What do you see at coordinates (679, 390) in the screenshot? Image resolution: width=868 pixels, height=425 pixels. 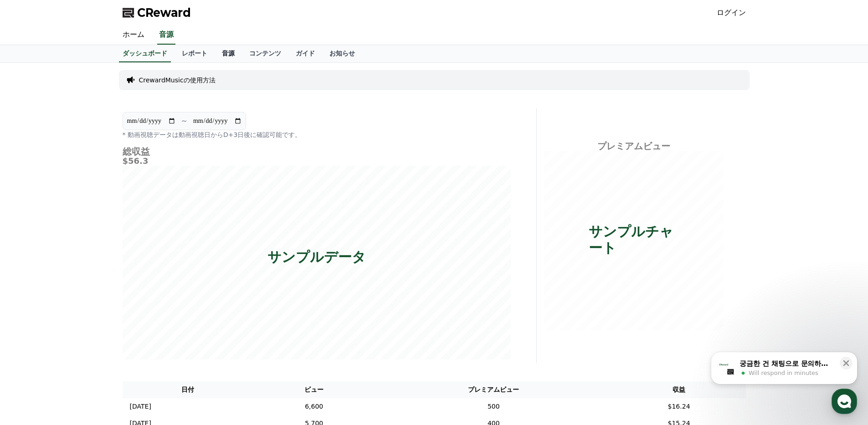 I see `th: 収益` at bounding box center [679, 390].